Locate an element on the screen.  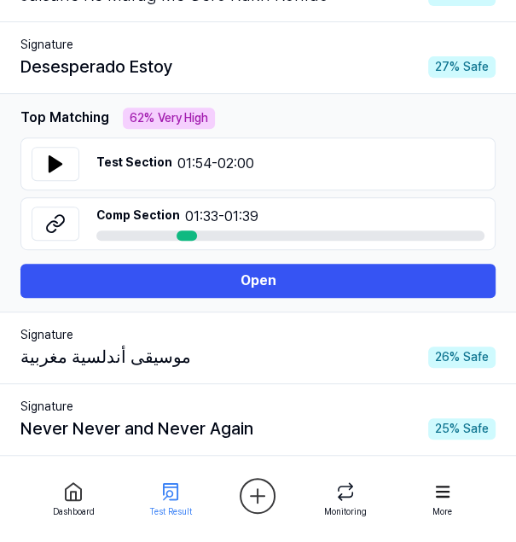
div: Test Result is located at coordinates (171, 511).